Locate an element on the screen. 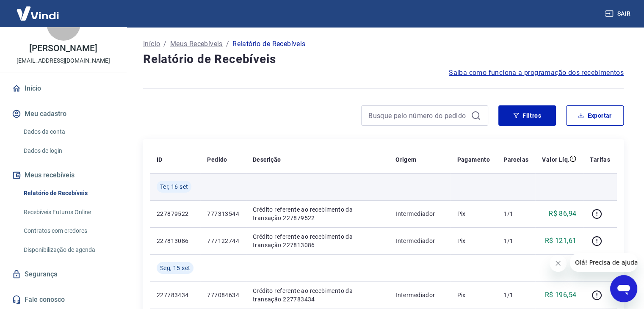  h4: Relatório de Recebíveis is located at coordinates (383, 59).